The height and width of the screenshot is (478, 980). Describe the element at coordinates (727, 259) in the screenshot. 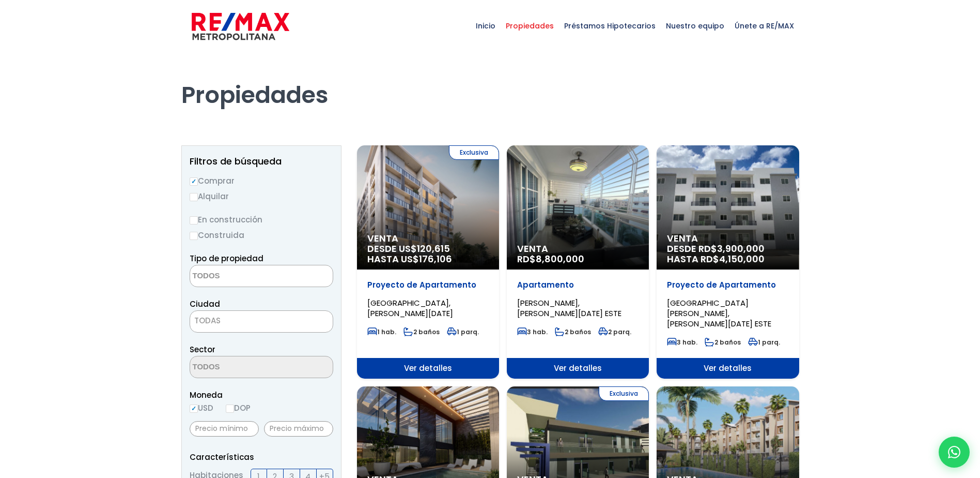

I see `span: HASTA RD$` at that location.